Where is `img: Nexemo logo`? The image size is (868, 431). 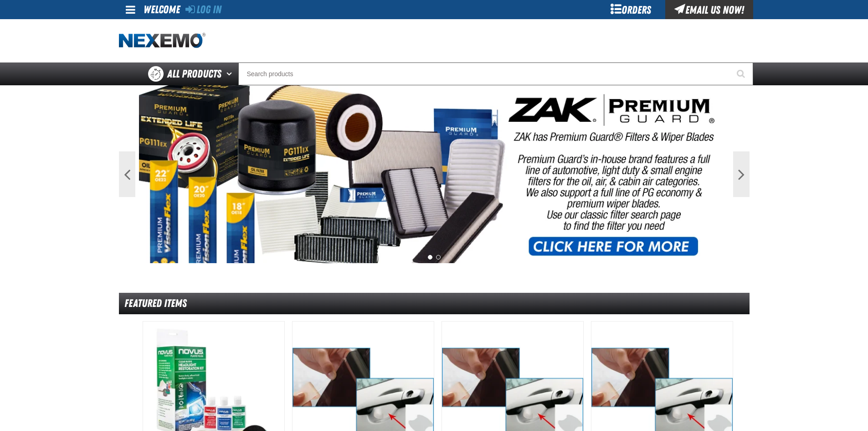
img: Nexemo logo is located at coordinates (162, 41).